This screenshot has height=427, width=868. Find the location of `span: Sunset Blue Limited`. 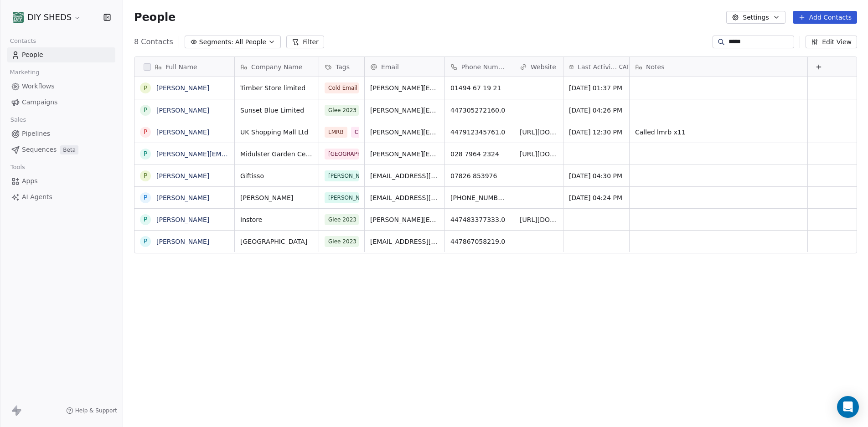

span: Sunset Blue Limited is located at coordinates (277, 110).